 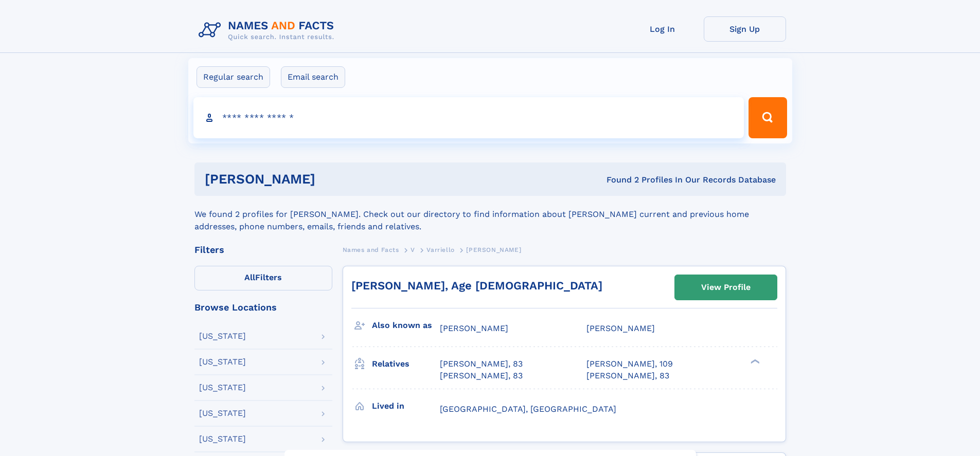 What do you see at coordinates (406, 406) in the screenshot?
I see `h3: Lived in` at bounding box center [406, 406].